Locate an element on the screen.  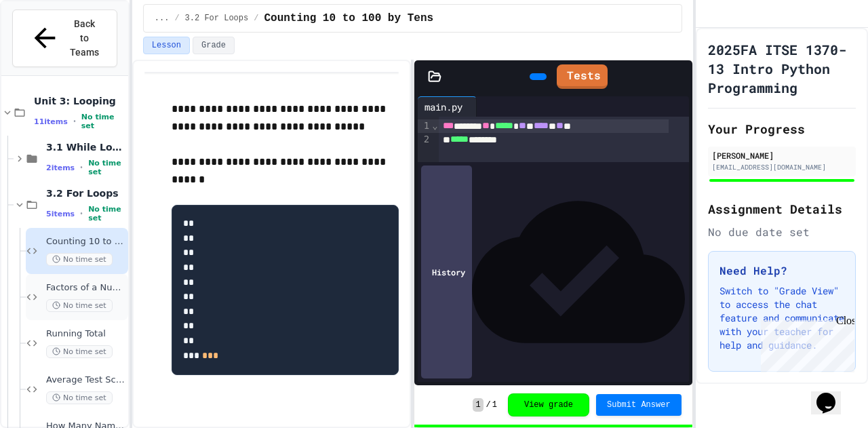
span: 11 items is located at coordinates (51, 121).